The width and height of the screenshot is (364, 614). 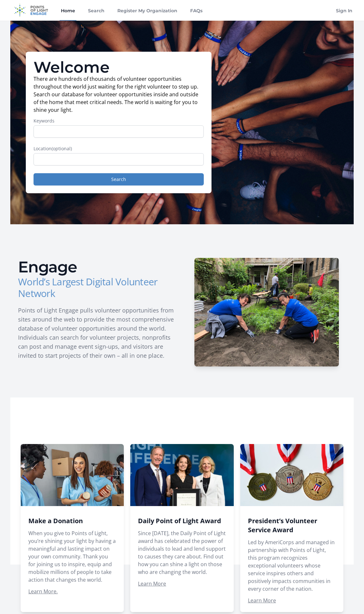 I want to click on label: Keywords, so click(x=119, y=121).